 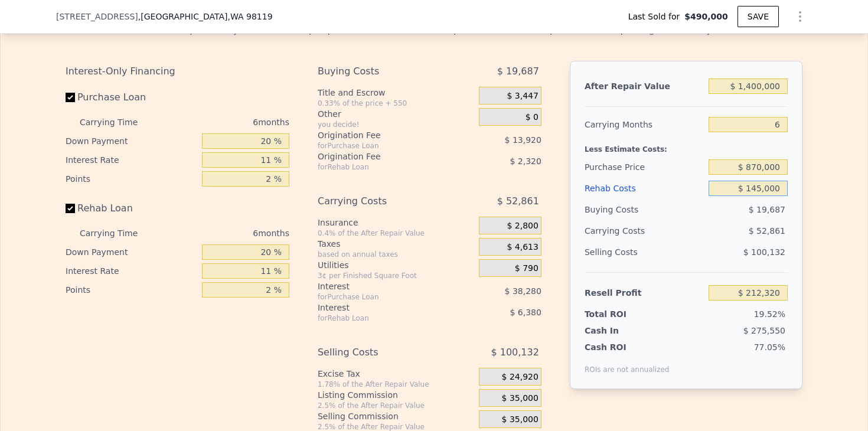 What do you see at coordinates (396, 233) in the screenshot?
I see `div: 0.4% of the After Repair Value` at bounding box center [396, 233].